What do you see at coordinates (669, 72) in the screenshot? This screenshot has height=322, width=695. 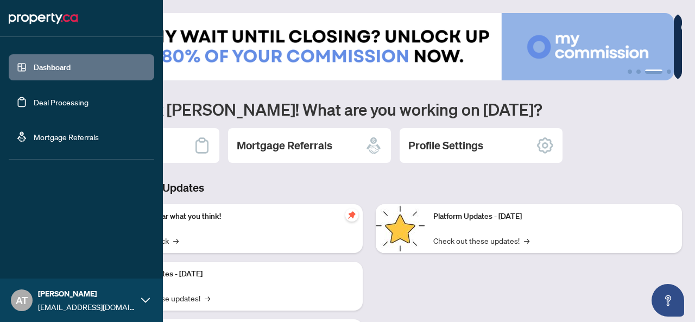 I see `button: 4` at bounding box center [669, 72].